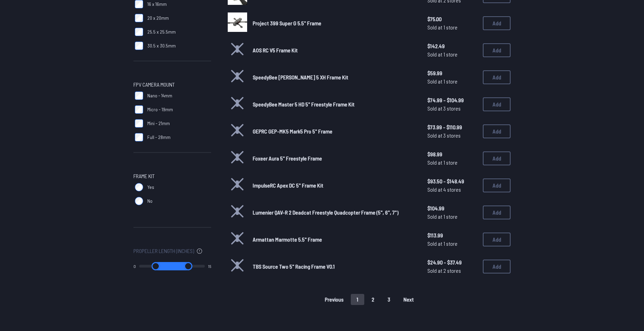  What do you see at coordinates (373, 300) in the screenshot?
I see `button: 2` at bounding box center [373, 300].